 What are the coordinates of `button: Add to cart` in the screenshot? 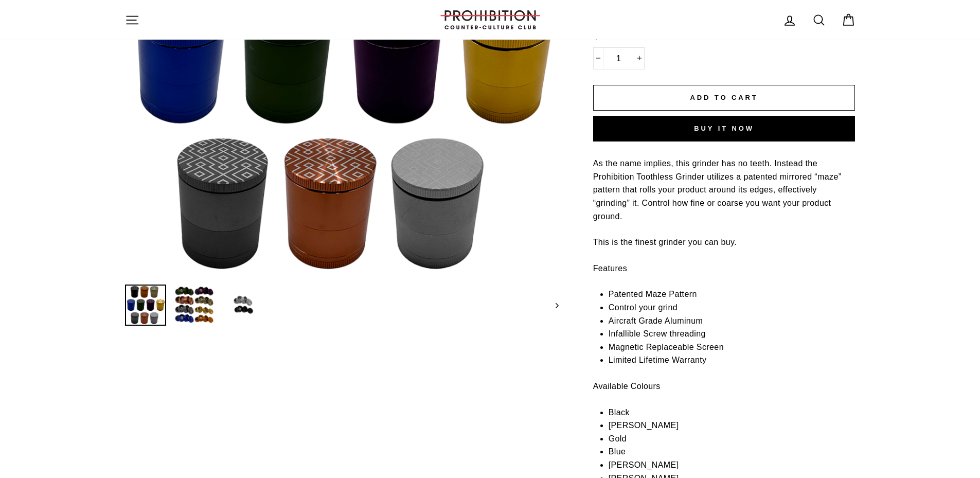 It's located at (724, 98).